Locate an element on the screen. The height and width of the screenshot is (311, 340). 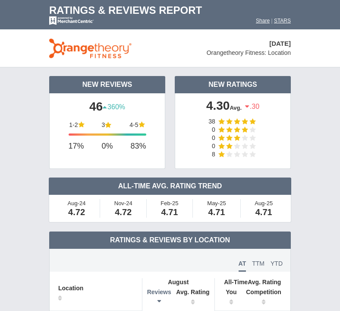
a: Share is located at coordinates (263, 21).